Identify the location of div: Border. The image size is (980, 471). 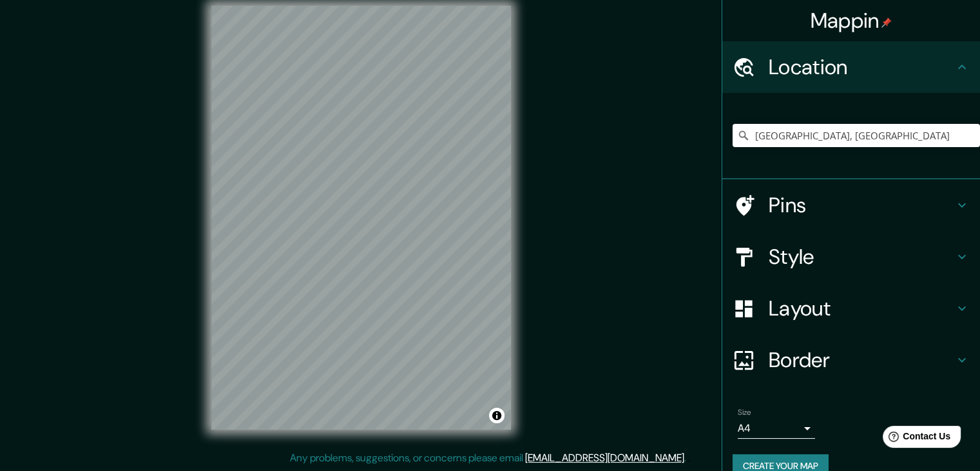
(851, 360).